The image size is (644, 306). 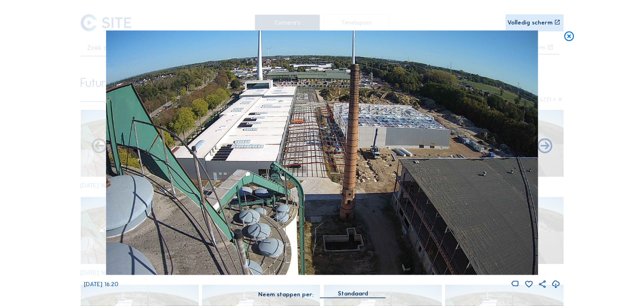 I want to click on i: Back, so click(x=544, y=146).